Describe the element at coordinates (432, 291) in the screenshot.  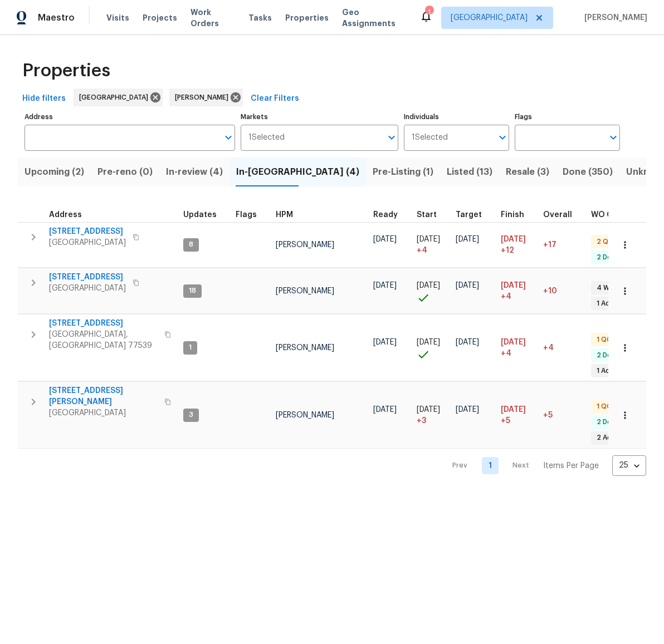
I see `td: Project started on time` at that location.